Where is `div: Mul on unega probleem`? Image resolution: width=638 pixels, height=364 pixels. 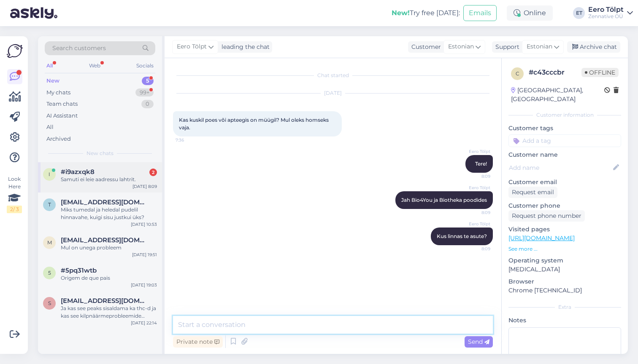
div: Mul on unega probleem is located at coordinates (109, 248).